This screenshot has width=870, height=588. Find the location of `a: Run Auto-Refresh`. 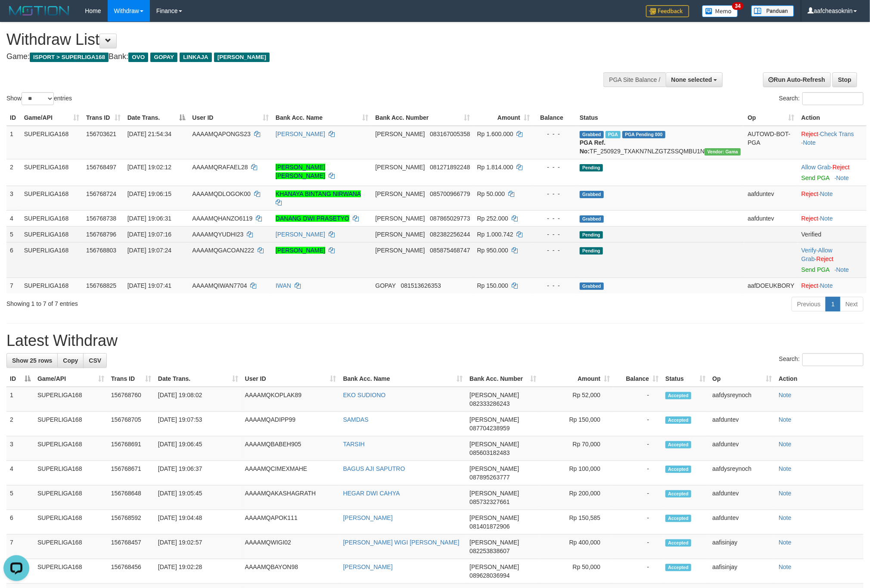

a: Run Auto-Refresh is located at coordinates (797, 80).